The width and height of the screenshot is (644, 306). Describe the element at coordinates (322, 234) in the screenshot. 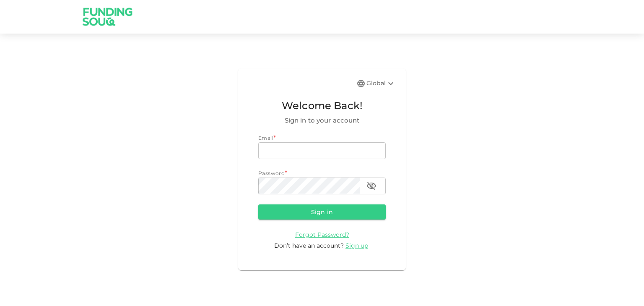

I see `a: Forgot Password?` at that location.